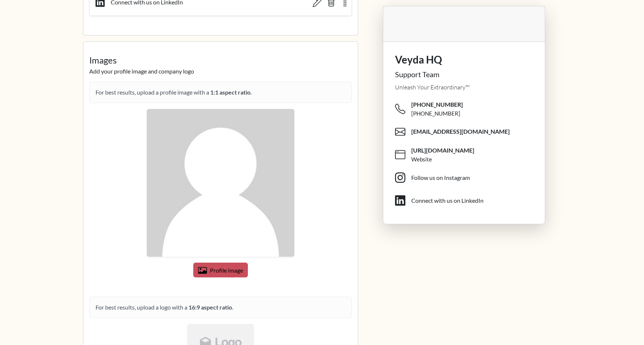 The image size is (644, 345). I want to click on legend: Images, so click(221, 60).